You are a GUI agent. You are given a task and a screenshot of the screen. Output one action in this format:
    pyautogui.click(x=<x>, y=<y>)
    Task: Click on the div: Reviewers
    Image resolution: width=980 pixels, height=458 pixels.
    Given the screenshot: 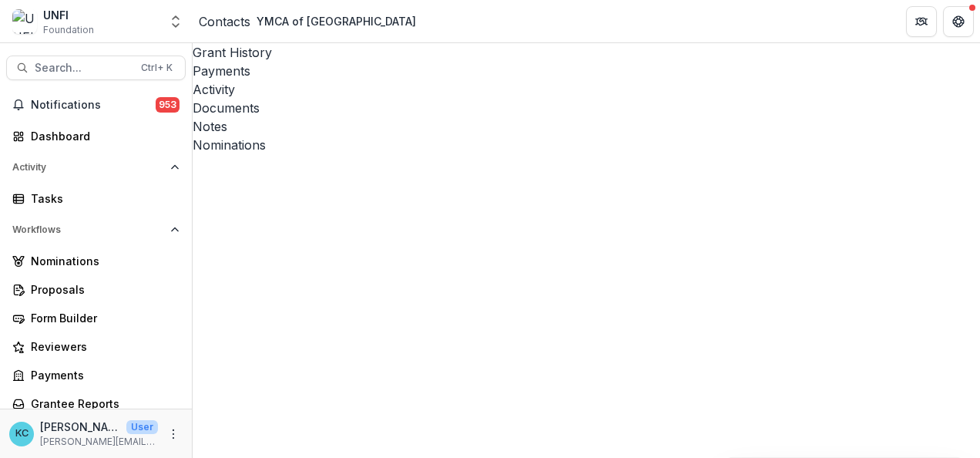 What is the action you would take?
    pyautogui.click(x=102, y=346)
    